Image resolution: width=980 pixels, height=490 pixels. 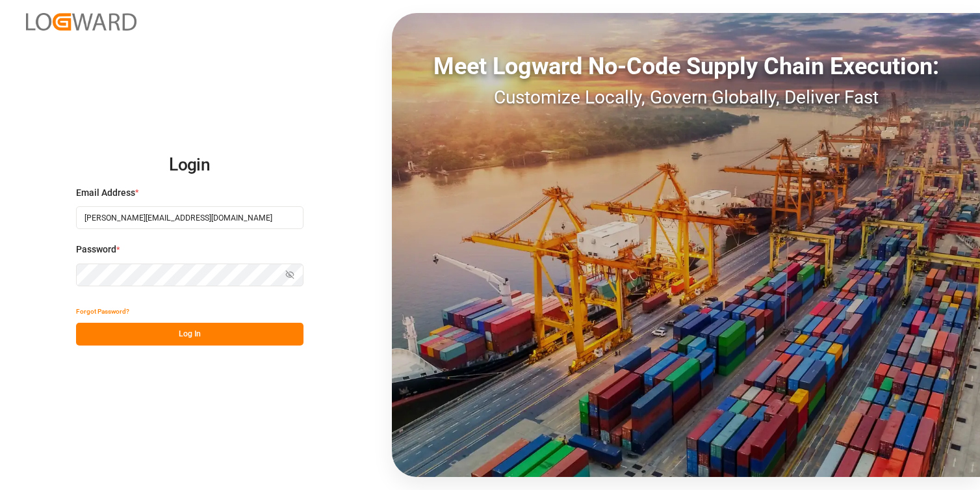 What do you see at coordinates (190, 165) in the screenshot?
I see `h2: Login` at bounding box center [190, 165].